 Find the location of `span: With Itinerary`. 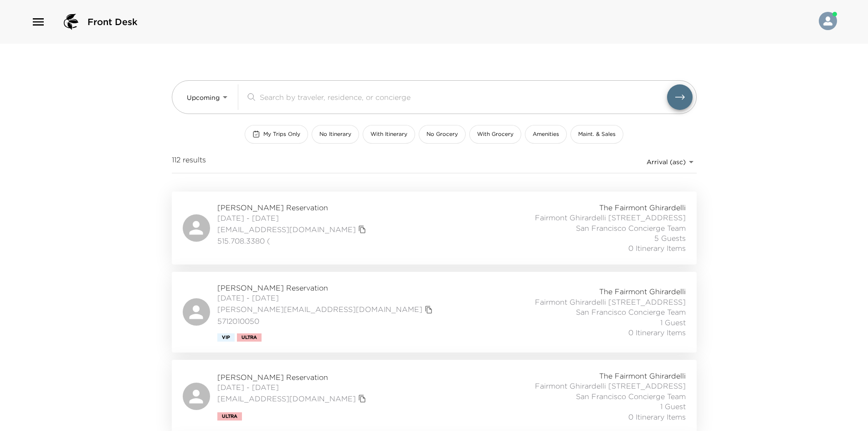

span: With Itinerary is located at coordinates (389, 134).